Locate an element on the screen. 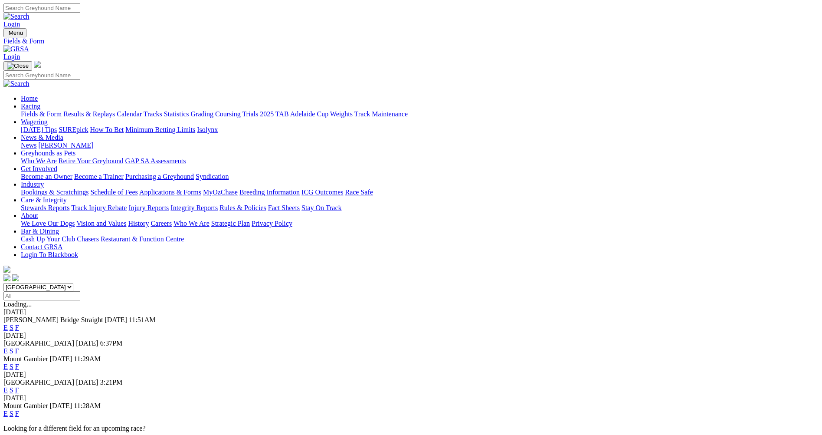  div: Industry is located at coordinates (420, 192).